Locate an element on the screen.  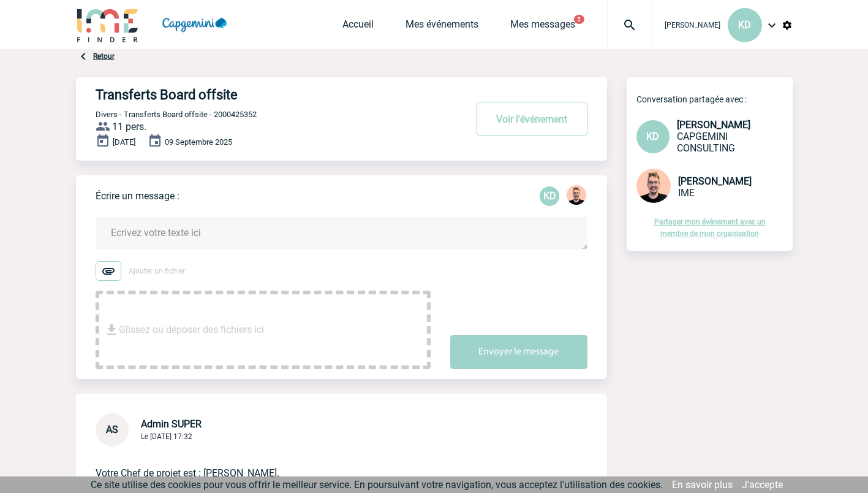
div: Ketty DANICAN is located at coordinates (550, 196).